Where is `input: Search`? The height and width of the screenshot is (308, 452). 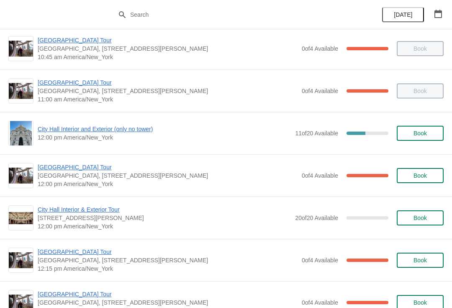
input: Search is located at coordinates (234, 15).